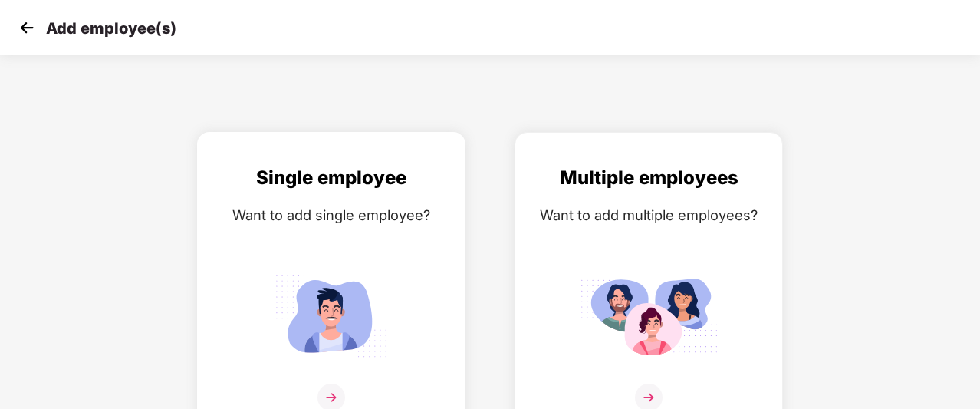 This screenshot has height=409, width=980. I want to click on div: Want to add single employee?, so click(331, 215).